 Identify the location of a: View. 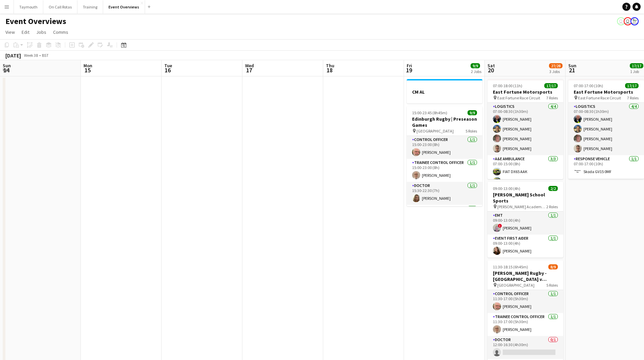
(10, 32).